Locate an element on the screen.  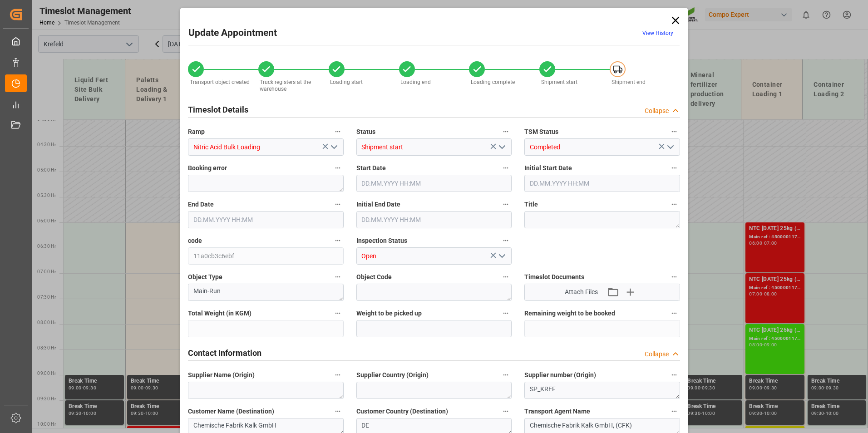
button: TSM Status is located at coordinates (673, 131).